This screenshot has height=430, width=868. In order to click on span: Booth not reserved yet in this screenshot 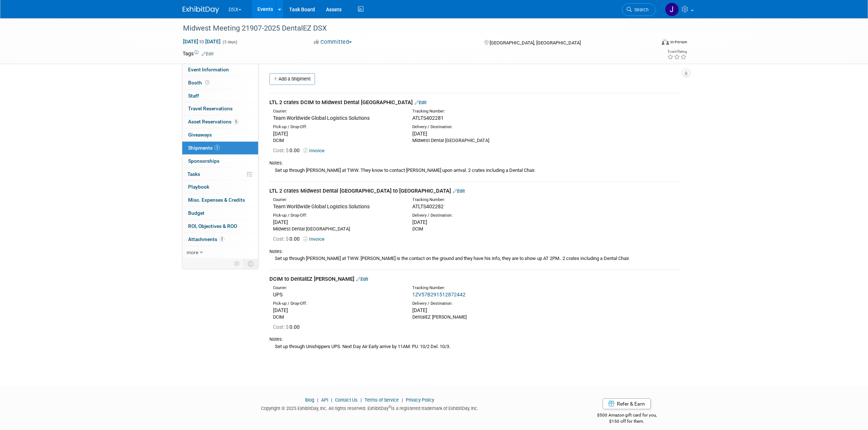, I will do `click(207, 82)`.